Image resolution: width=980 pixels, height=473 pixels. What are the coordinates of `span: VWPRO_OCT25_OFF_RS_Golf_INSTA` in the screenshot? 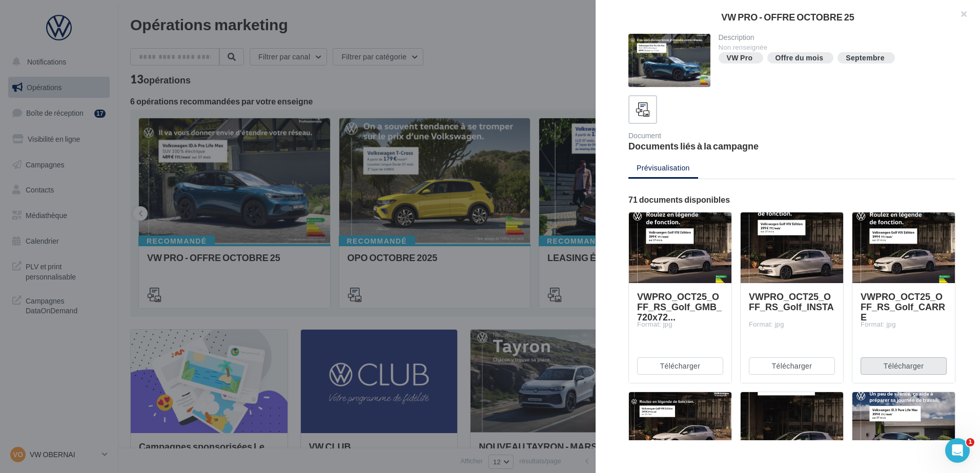 It's located at (791, 302).